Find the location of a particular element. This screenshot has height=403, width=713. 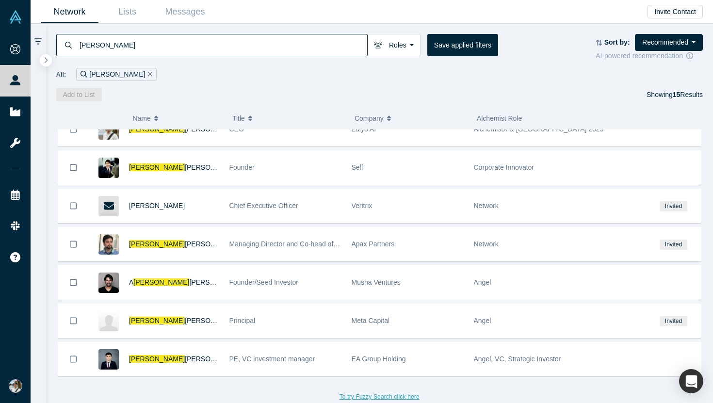

span: Title is located at coordinates (239, 118).